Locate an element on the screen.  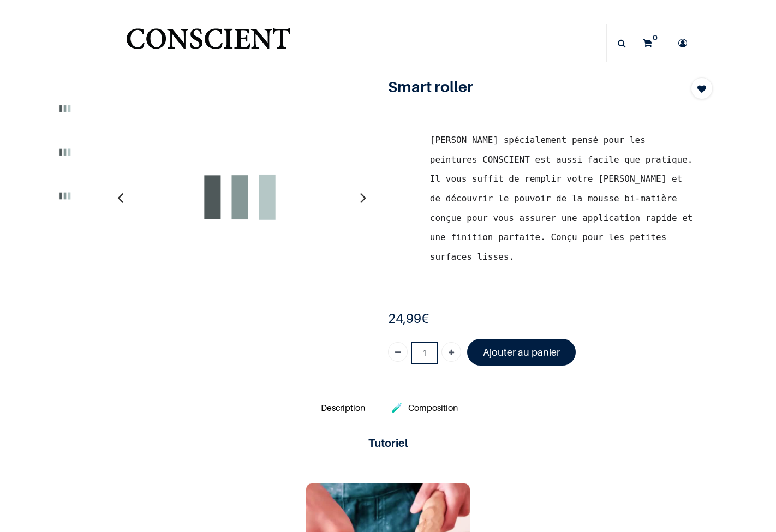
h1: Smart roller is located at coordinates (526, 87).